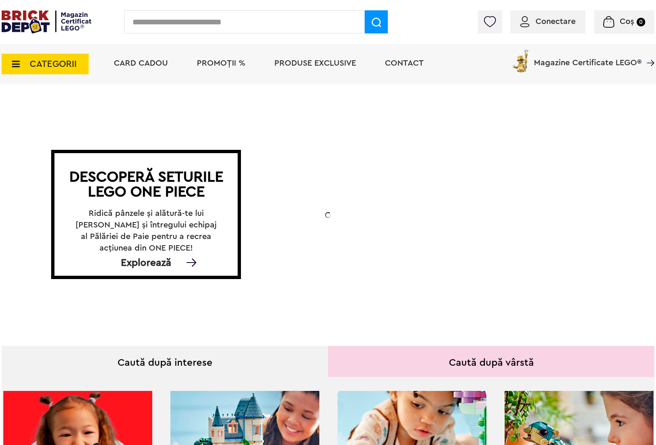  Describe the element at coordinates (141, 63) in the screenshot. I see `a: Card Cadou` at that location.